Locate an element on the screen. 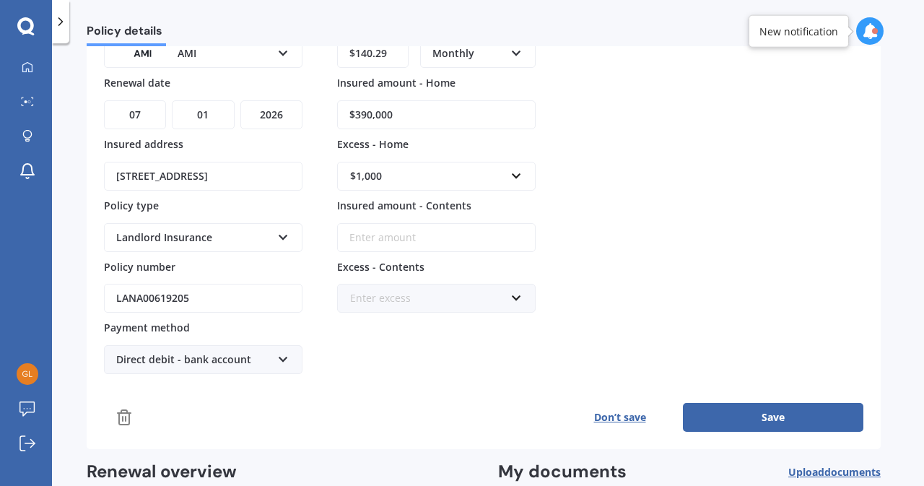 The height and width of the screenshot is (486, 924). button: Don’t save is located at coordinates (620, 417).